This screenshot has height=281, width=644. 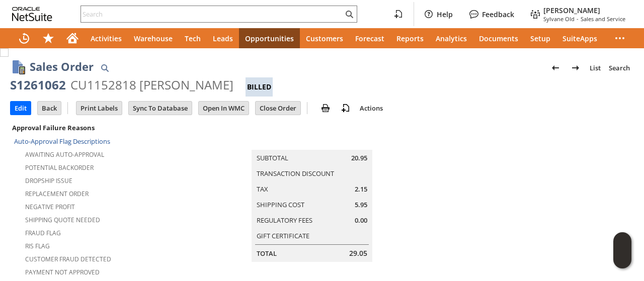 What do you see at coordinates (259, 87) in the screenshot?
I see `div: Billed` at bounding box center [259, 87].